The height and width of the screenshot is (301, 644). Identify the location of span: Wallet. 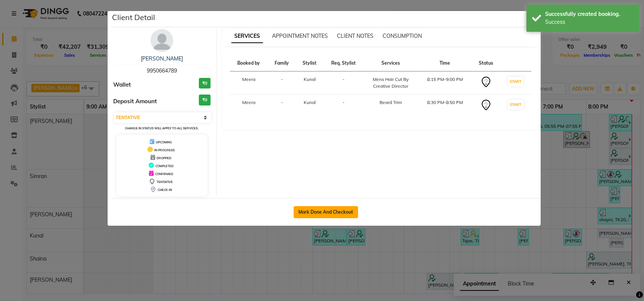
(122, 85).